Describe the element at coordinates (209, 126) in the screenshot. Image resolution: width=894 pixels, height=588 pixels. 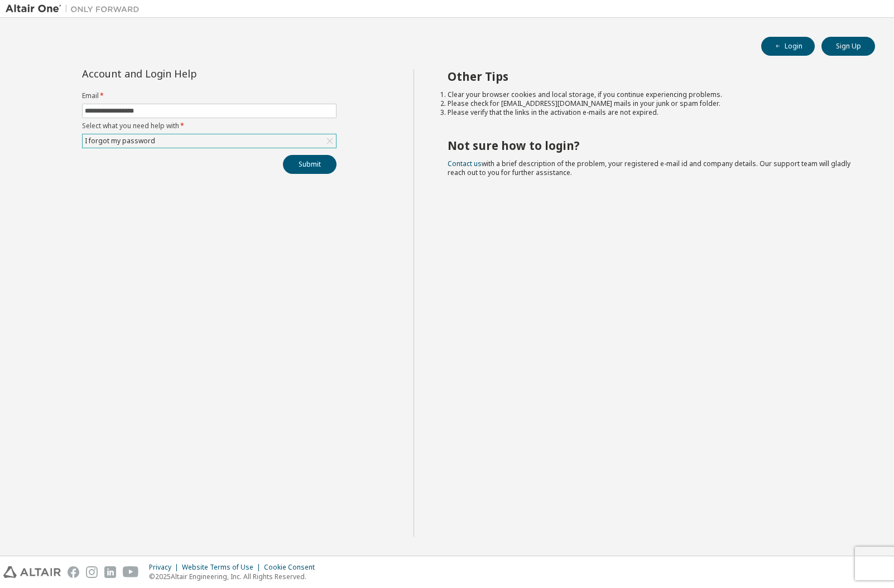
I see `label: Select what you need help with` at that location.